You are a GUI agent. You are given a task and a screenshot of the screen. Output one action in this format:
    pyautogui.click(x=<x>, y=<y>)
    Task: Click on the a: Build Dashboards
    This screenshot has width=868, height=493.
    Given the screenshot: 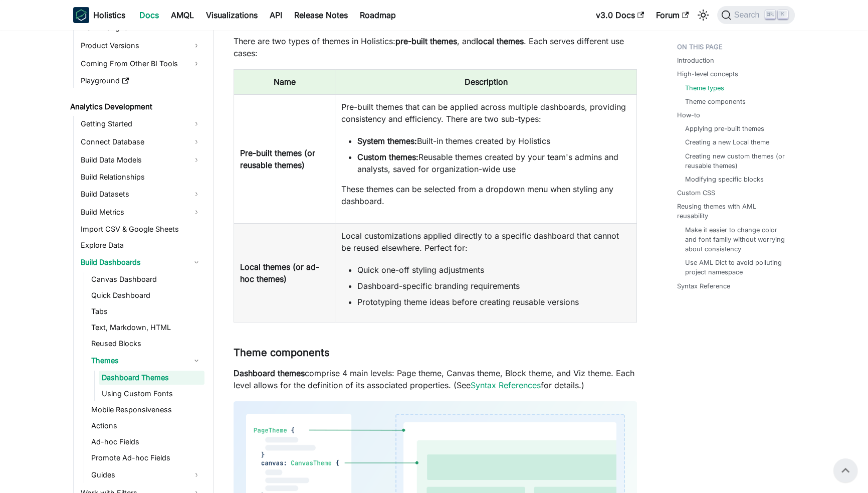 What is the action you would take?
    pyautogui.click(x=141, y=262)
    